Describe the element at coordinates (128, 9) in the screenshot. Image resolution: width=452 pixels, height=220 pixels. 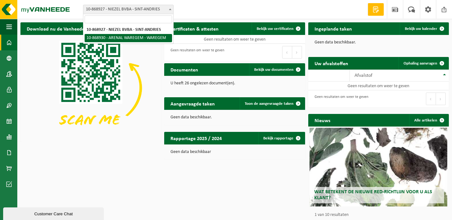
I see `span: 10-868927 - NIEZEL BVBA - SINT-ANDRIES` at that location.